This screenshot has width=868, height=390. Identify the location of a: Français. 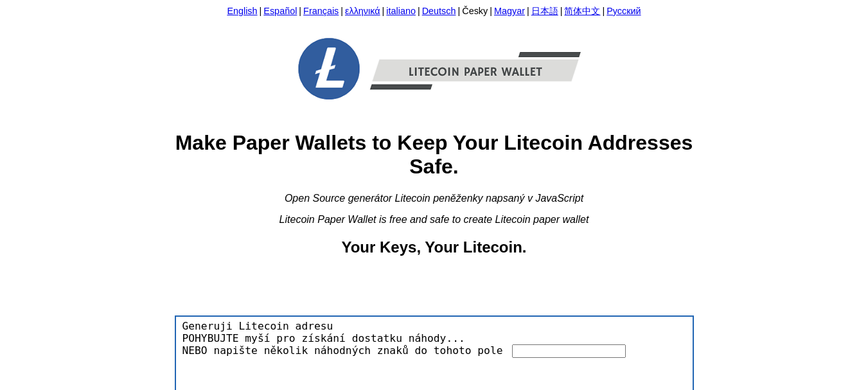
(321, 11).